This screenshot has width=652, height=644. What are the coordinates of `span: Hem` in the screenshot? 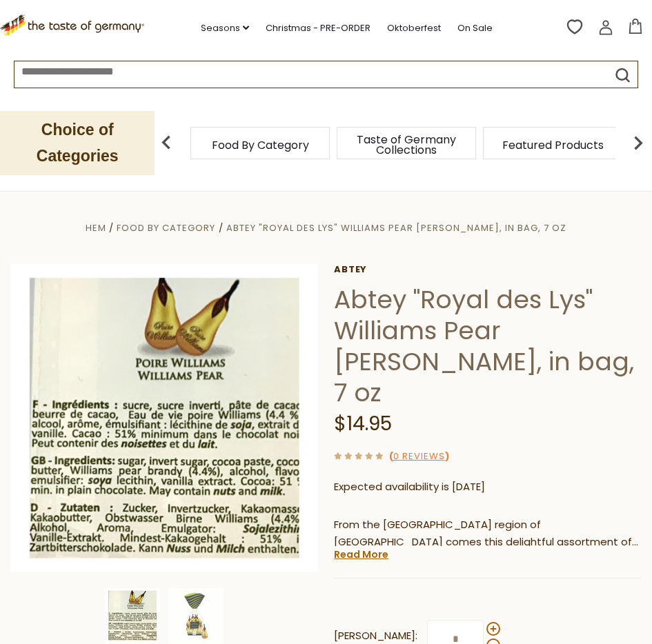 It's located at (96, 228).